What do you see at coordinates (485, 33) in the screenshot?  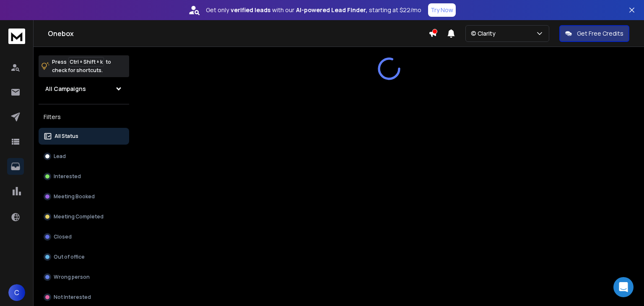 I see `p: © Clarity` at bounding box center [485, 33].